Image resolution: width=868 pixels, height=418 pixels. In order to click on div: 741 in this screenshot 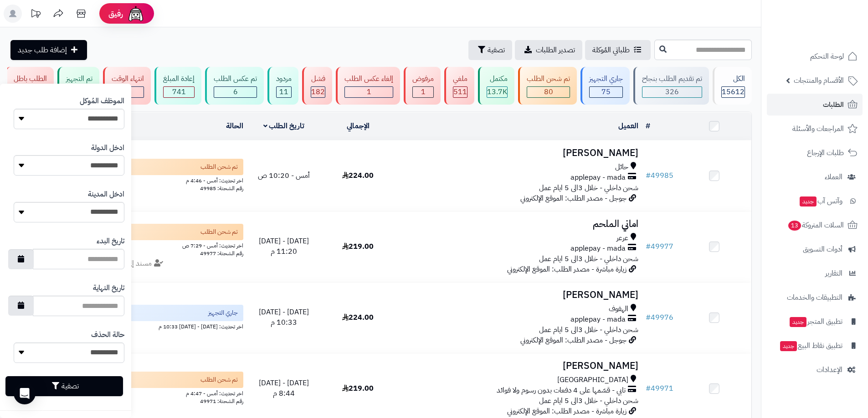, I will do `click(179, 92)`.